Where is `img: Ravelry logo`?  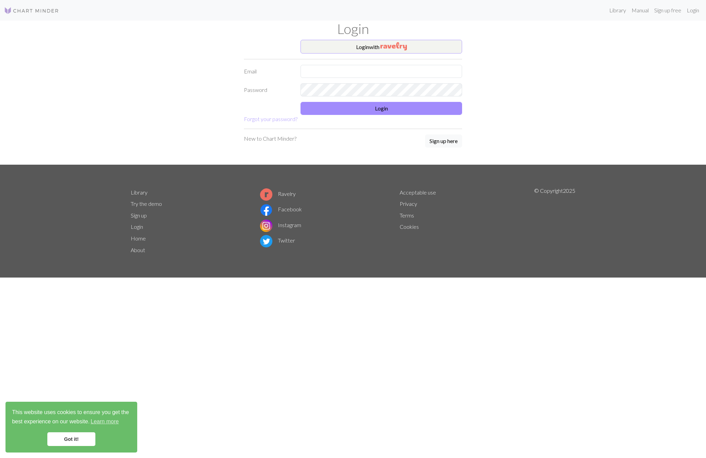
img: Ravelry logo is located at coordinates (266, 194).